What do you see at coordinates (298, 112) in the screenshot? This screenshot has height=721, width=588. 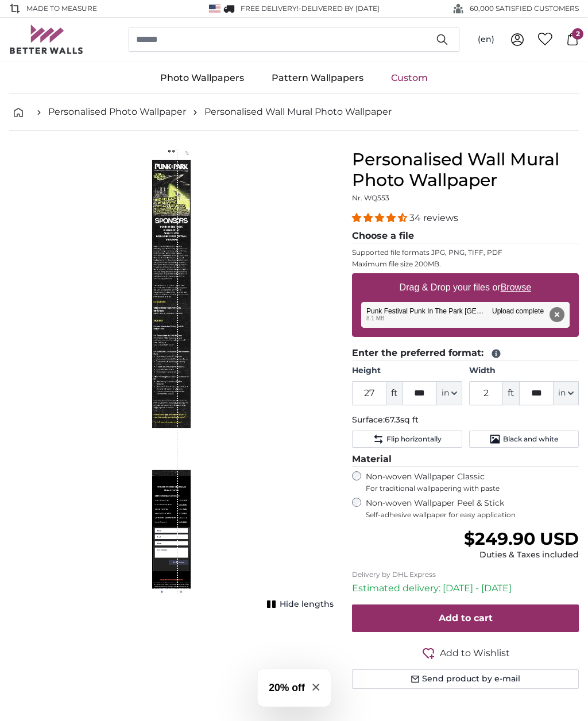 I see `a: Personalised Wall Mural Photo Wallpaper` at bounding box center [298, 112].